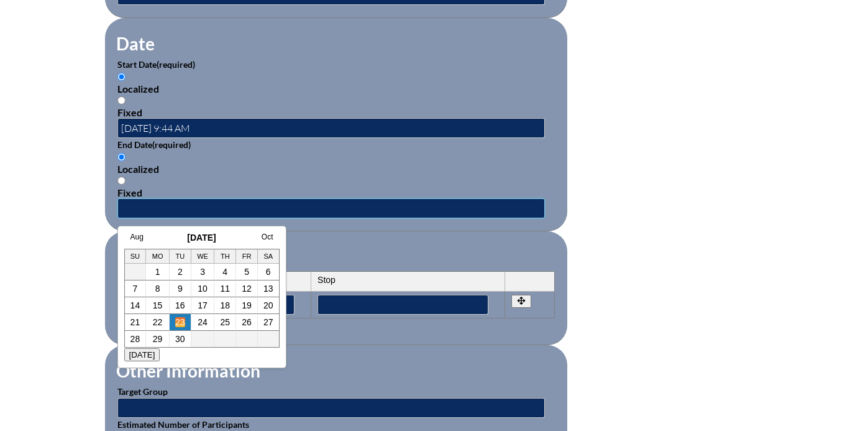 The image size is (868, 431). I want to click on a: 30, so click(180, 339).